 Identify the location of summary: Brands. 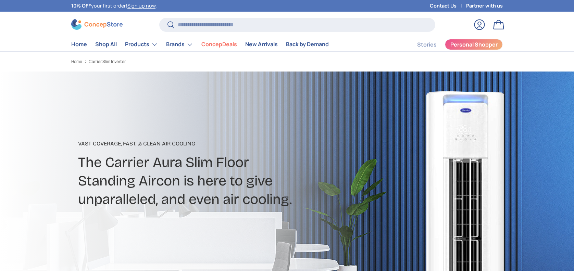
(179, 45).